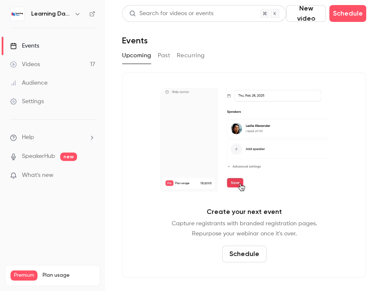  I want to click on img: Learning Days, so click(17, 14).